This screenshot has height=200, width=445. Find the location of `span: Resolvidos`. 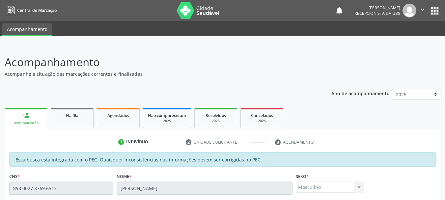

span: Resolvidos is located at coordinates (216, 115).